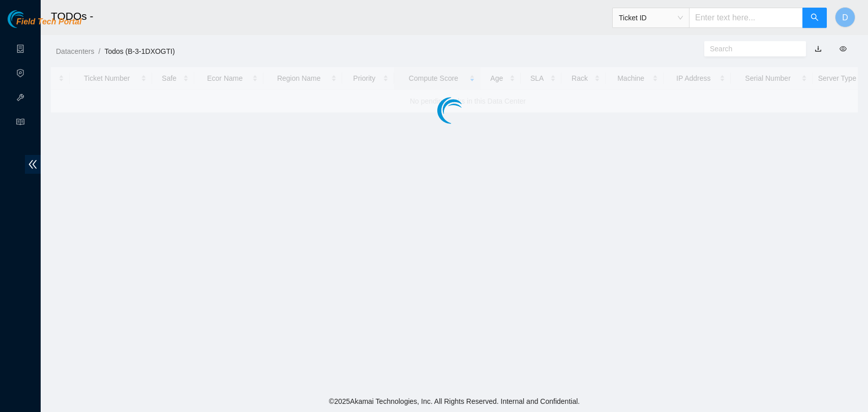  I want to click on button: search, so click(814, 18).